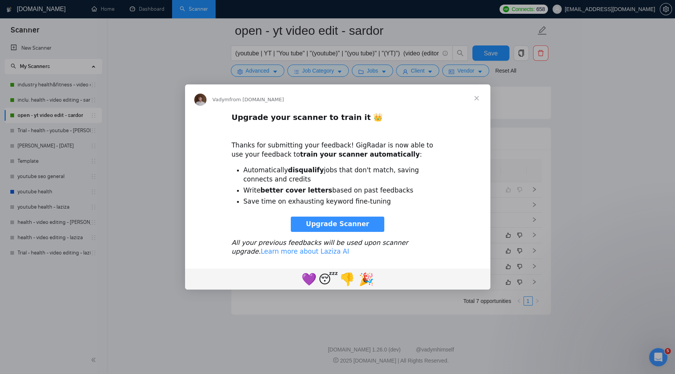 The image size is (675, 374). I want to click on span: Vadym, so click(221, 99).